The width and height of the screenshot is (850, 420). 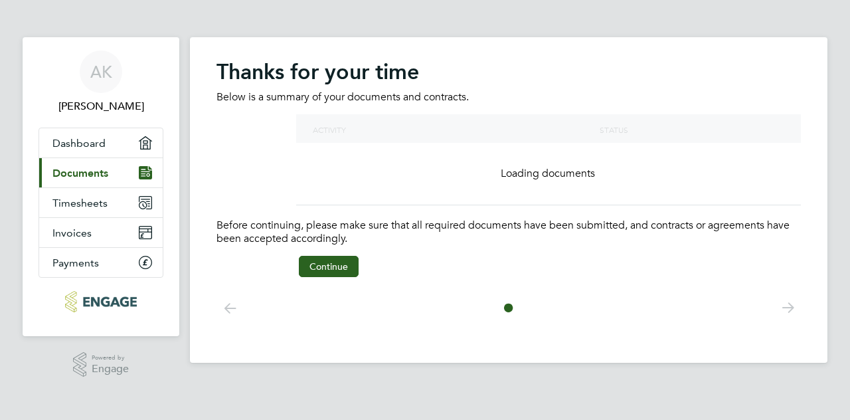 I want to click on img: morganhunt-logo-retina.png, so click(x=100, y=301).